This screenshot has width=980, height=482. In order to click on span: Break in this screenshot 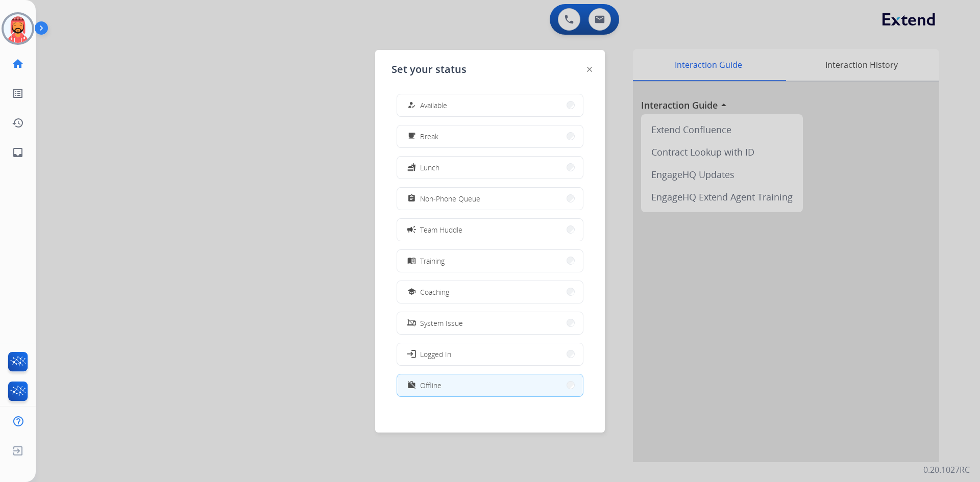, I will do `click(429, 136)`.